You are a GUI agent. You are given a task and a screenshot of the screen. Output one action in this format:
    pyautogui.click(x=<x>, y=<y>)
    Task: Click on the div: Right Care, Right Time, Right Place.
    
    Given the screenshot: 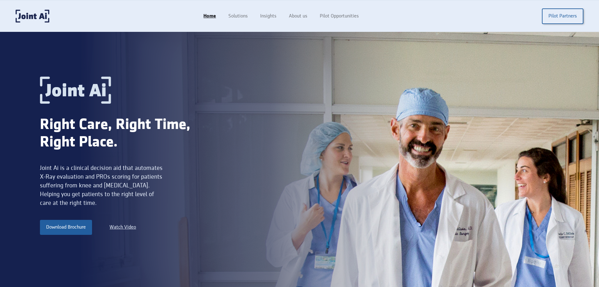 What is the action you would take?
    pyautogui.click(x=129, y=133)
    